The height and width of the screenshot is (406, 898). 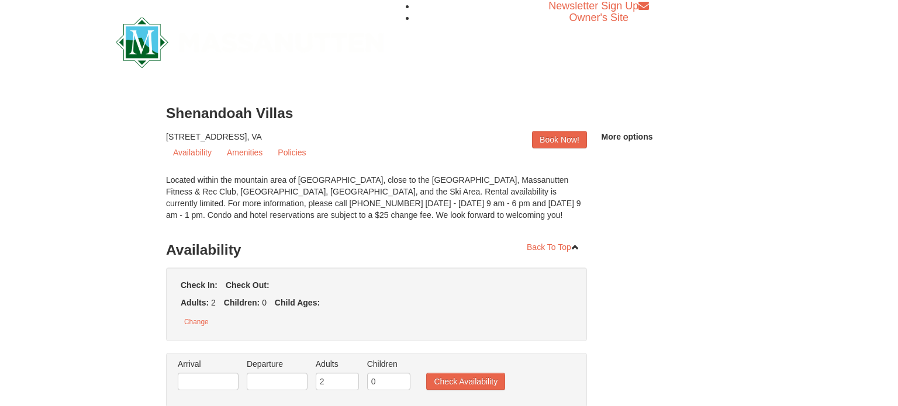 I want to click on span: Owner's Site, so click(x=599, y=18).